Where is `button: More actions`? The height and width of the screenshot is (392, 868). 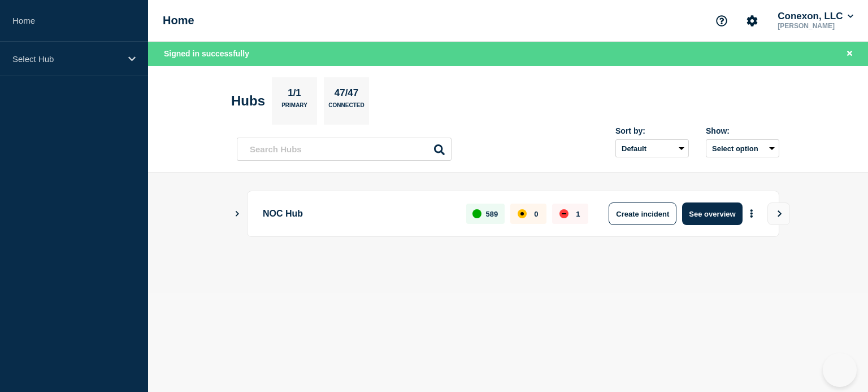 button: More actions is located at coordinates (751, 214).